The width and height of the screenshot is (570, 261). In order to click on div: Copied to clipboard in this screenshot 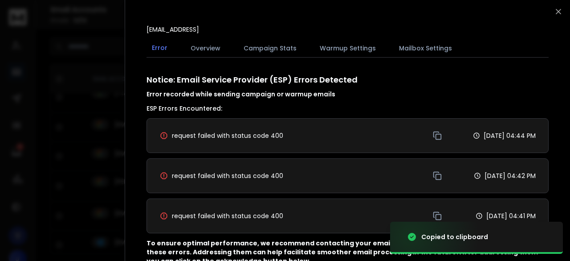, I will do `click(455, 237)`.